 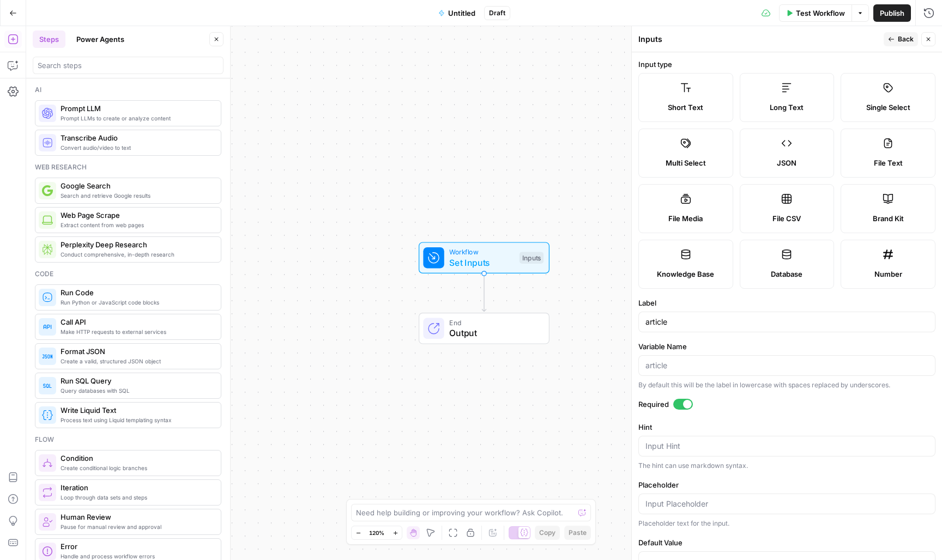 I want to click on span: 120%, so click(x=376, y=533).